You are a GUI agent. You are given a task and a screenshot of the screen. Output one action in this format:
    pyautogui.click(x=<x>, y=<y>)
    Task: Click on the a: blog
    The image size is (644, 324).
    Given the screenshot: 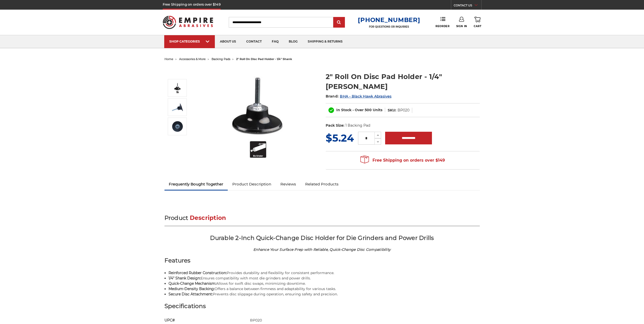 What is the action you would take?
    pyautogui.click(x=293, y=42)
    